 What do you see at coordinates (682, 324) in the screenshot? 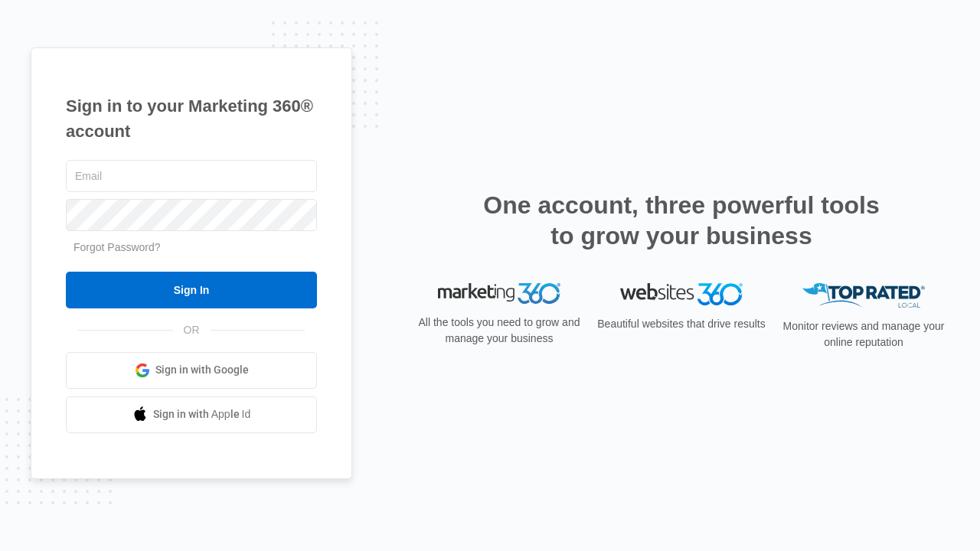
I see `p: Beautiful websites that drive results` at bounding box center [682, 324].